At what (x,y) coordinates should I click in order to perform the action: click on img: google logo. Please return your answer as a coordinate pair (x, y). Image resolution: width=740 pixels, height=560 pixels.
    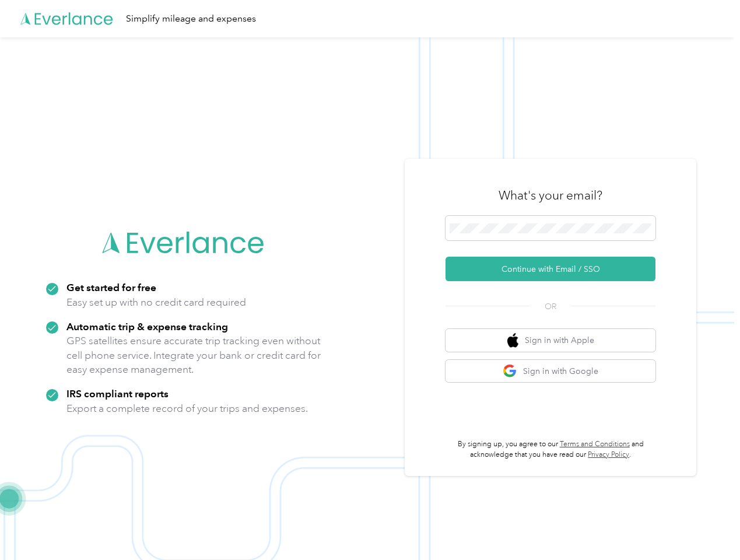
    Looking at the image, I should click on (510, 371).